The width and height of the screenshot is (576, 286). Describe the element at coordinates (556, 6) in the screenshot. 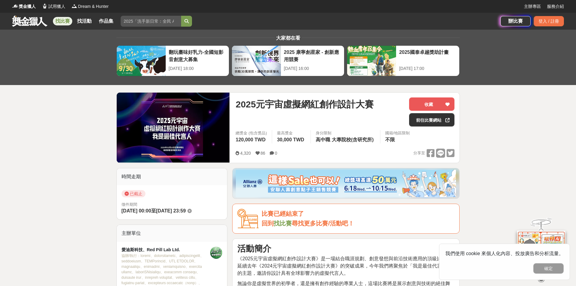

I see `a: 服務介紹` at that location.